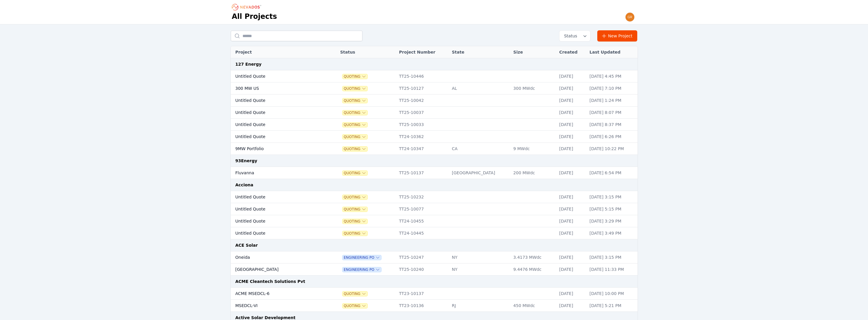 Image resolution: width=868 pixels, height=320 pixels. I want to click on td: MSEDCL-VI, so click(276, 305).